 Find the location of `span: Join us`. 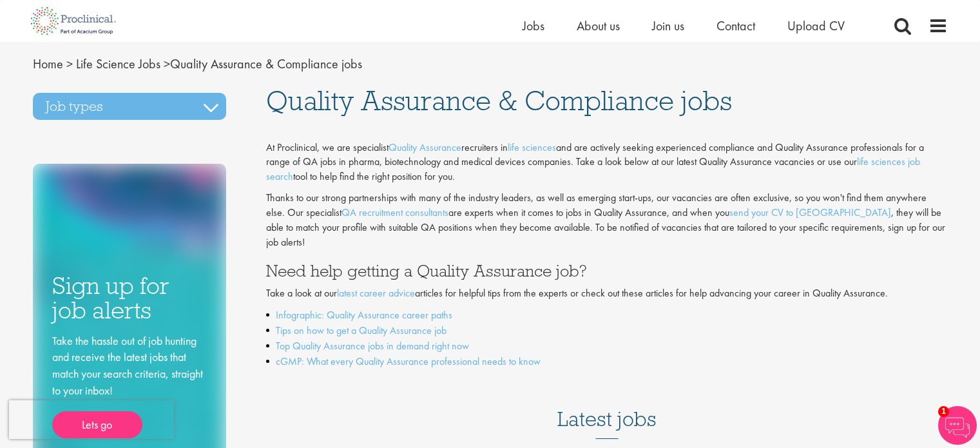

span: Join us is located at coordinates (668, 26).